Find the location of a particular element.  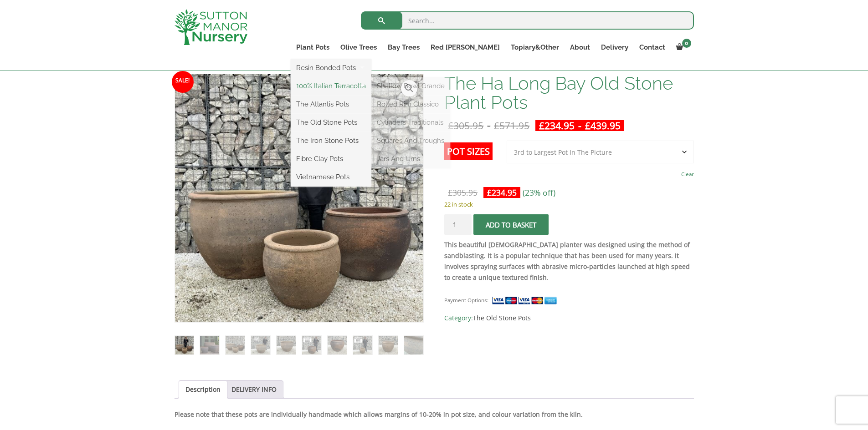

a: Shallow Bowl Grande is located at coordinates (411, 86).